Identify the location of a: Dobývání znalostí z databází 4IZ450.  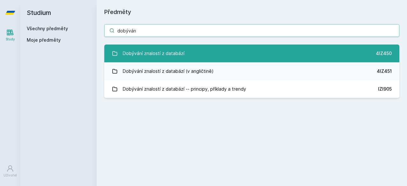
(252, 53).